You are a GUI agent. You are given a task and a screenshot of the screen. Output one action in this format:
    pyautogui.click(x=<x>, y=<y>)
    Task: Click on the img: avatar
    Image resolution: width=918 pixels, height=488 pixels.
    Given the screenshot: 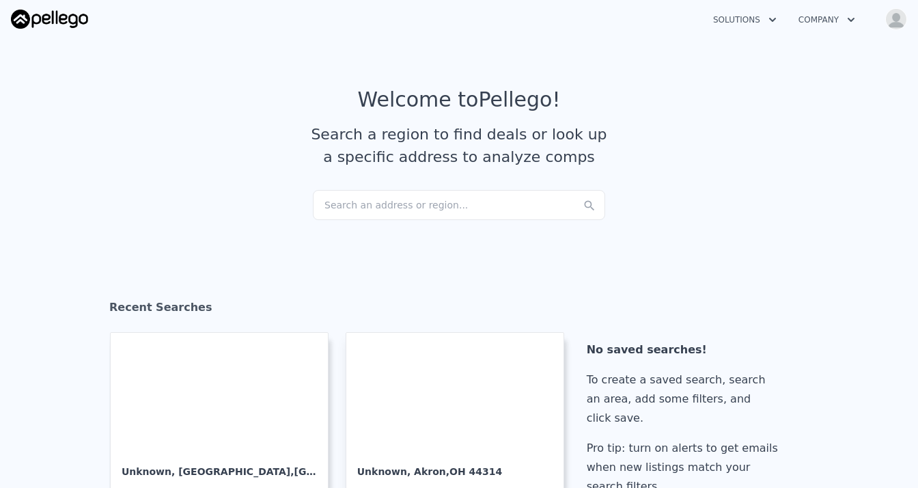 What is the action you would take?
    pyautogui.click(x=896, y=19)
    